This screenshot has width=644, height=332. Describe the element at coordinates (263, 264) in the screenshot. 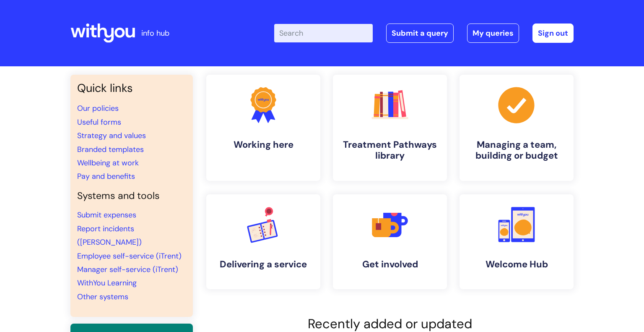

I see `h4: Delivering a service` at that location.